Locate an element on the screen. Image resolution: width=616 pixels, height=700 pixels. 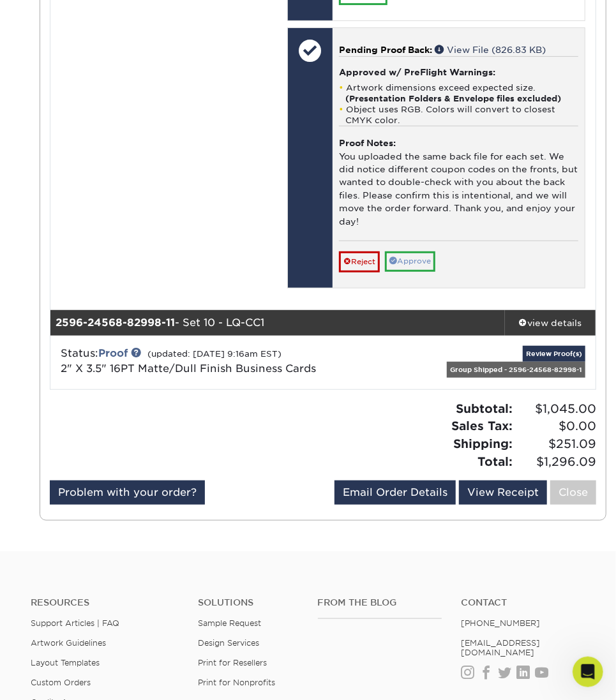
strong: 2596-24568-82998-11 is located at coordinates (115, 322).